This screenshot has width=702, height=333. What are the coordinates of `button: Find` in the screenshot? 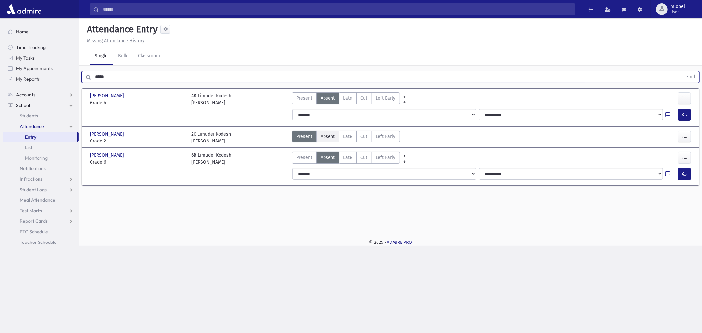 It's located at (690, 77).